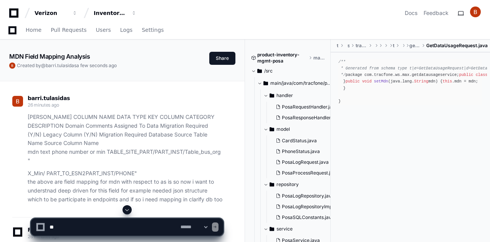 This screenshot has width=490, height=242. I want to click on span: class, so click(481, 75).